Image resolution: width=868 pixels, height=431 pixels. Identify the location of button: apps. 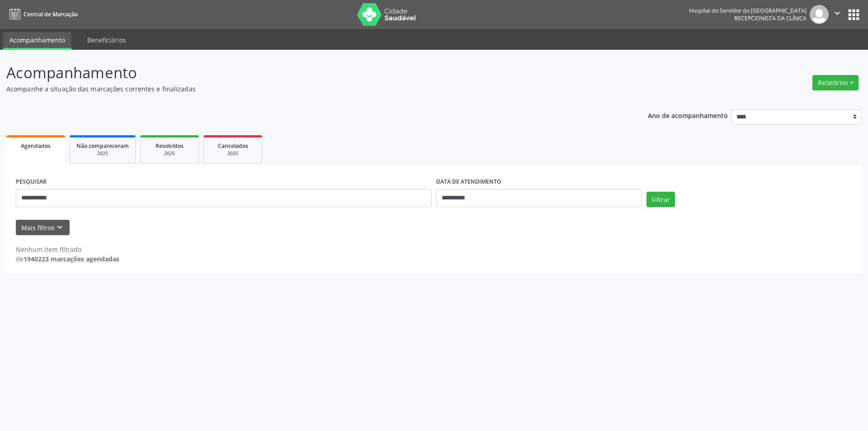
(854, 14).